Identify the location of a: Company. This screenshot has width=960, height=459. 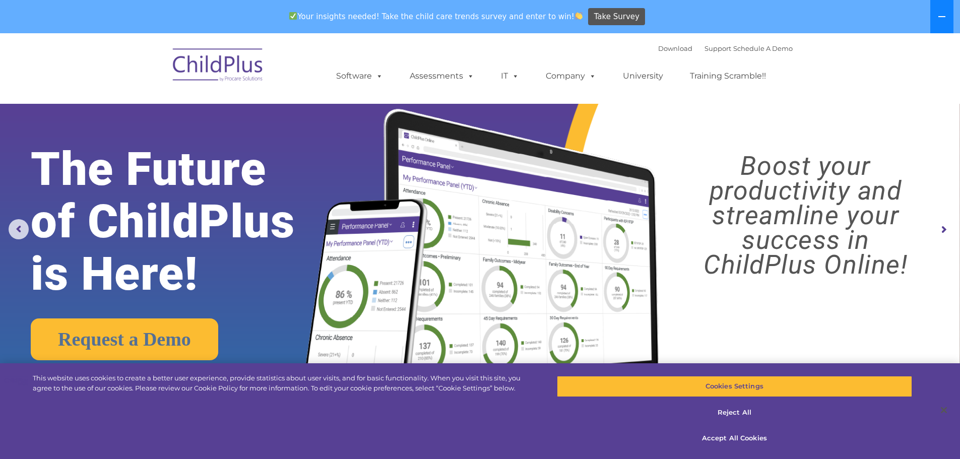
(571, 76).